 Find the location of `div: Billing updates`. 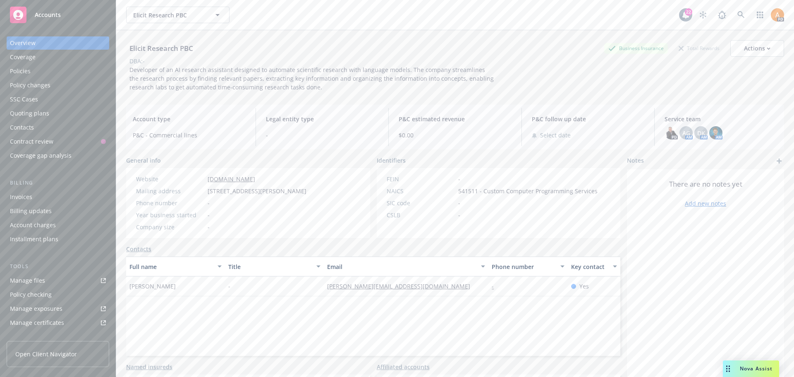

div: Billing updates is located at coordinates (31, 211).